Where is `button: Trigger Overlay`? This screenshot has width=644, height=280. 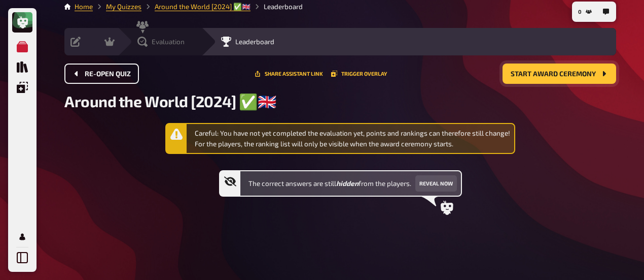 button: Trigger Overlay is located at coordinates (359, 73).